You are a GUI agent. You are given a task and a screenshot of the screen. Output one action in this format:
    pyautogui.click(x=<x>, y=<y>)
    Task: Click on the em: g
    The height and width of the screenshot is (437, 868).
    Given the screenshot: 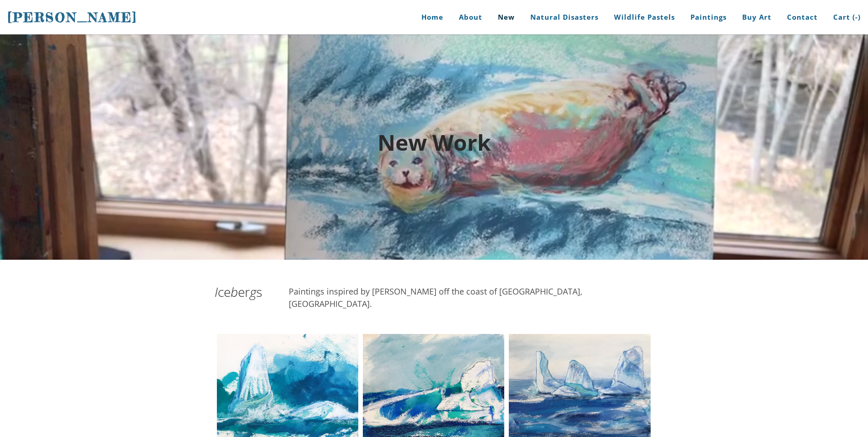 What is the action you would take?
    pyautogui.click(x=253, y=292)
    